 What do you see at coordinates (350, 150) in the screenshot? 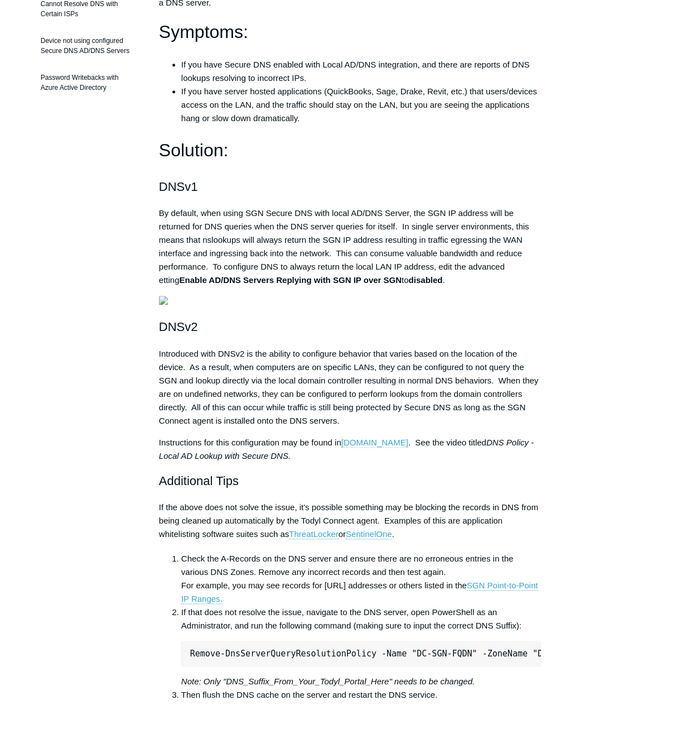
I see `h1: Solution:` at bounding box center [350, 150].